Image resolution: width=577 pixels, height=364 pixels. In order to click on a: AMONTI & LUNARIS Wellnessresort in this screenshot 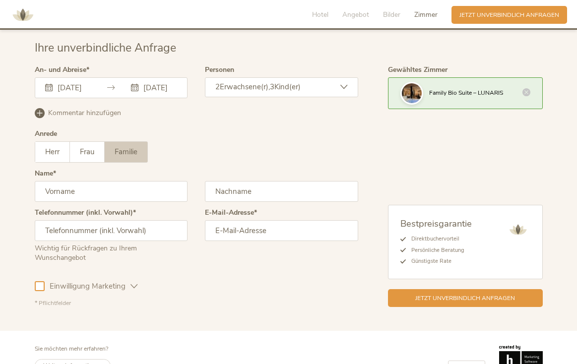, I will do `click(23, 14)`.